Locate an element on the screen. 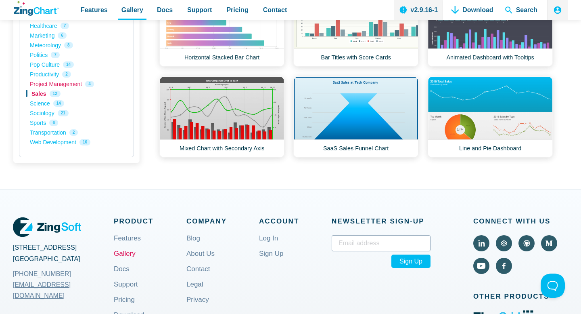 The width and height of the screenshot is (581, 314). a: Docs is located at coordinates (121, 275).